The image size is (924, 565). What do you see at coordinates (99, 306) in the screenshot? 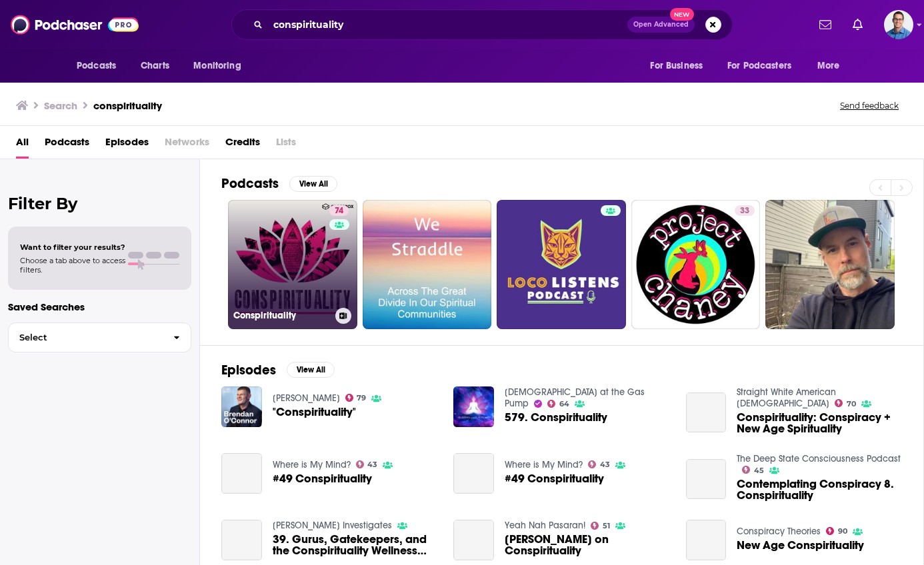
I see `p: Saved Searches` at bounding box center [99, 306].